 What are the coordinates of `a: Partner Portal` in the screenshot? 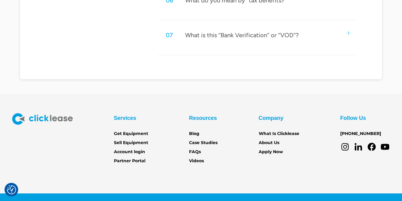 It's located at (130, 161).